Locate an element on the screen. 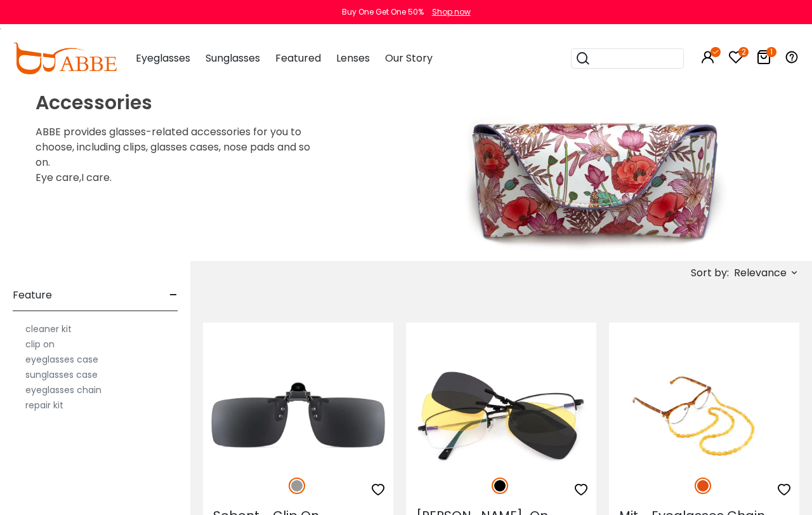 Image resolution: width=812 pixels, height=515 pixels. h1: Accessories is located at coordinates (177, 103).